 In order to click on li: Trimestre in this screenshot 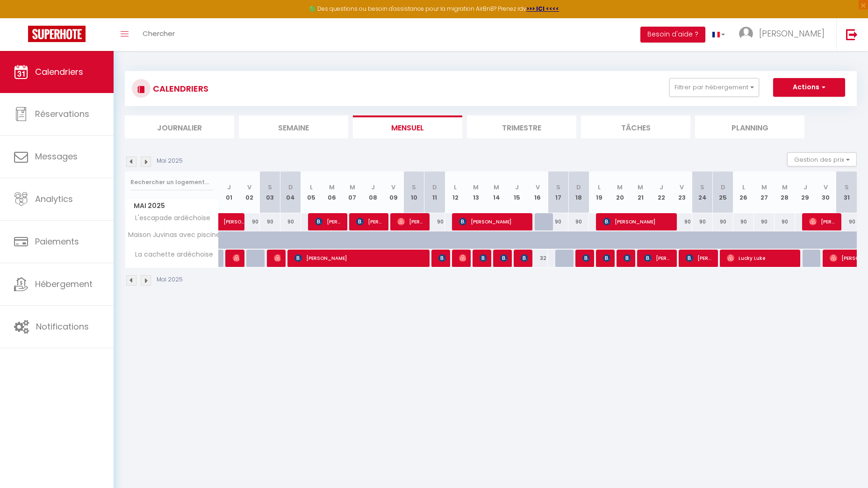, I will do `click(522, 127)`.